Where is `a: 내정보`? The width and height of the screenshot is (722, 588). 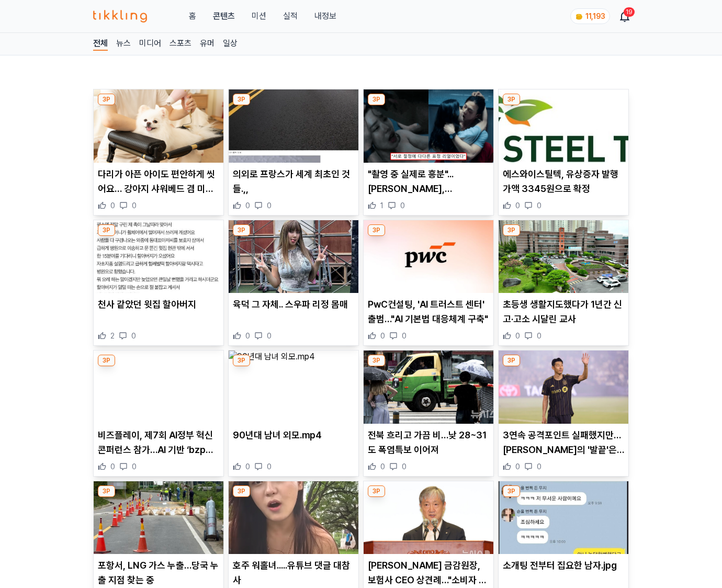 a: 내정보 is located at coordinates (325, 16).